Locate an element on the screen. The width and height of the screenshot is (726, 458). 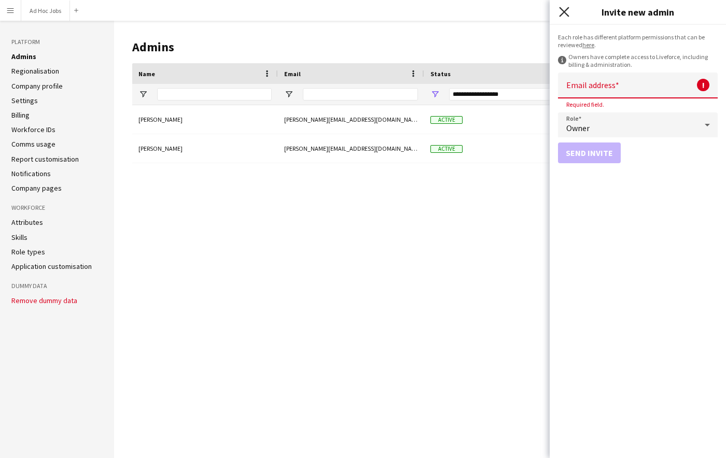
span: Owner is located at coordinates (577, 128).